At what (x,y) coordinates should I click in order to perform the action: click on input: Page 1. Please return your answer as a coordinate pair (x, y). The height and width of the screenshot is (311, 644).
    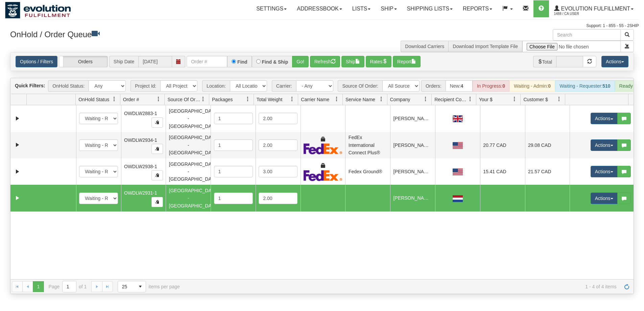
    Looking at the image, I should click on (69, 287).